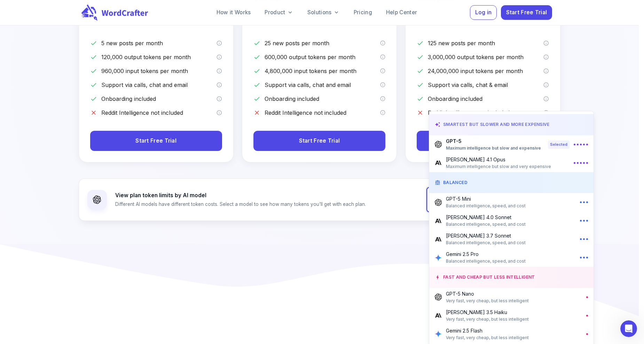 This screenshot has height=344, width=644. What do you see at coordinates (511, 277) in the screenshot?
I see `li: FAST AND CHEAP BUT LESS INTELLIGENT` at bounding box center [511, 277].